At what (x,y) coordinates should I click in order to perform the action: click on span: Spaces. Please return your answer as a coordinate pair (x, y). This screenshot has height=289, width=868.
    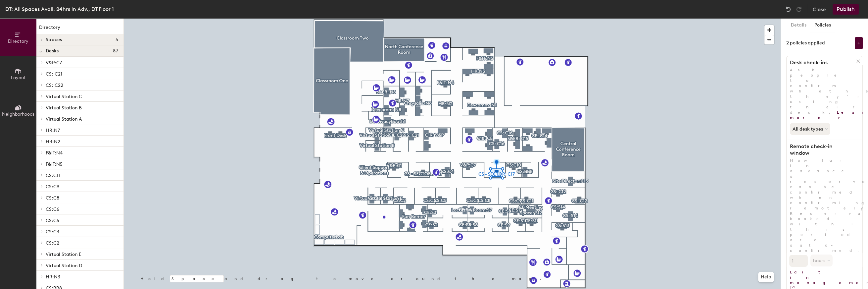
    Looking at the image, I should click on (54, 40).